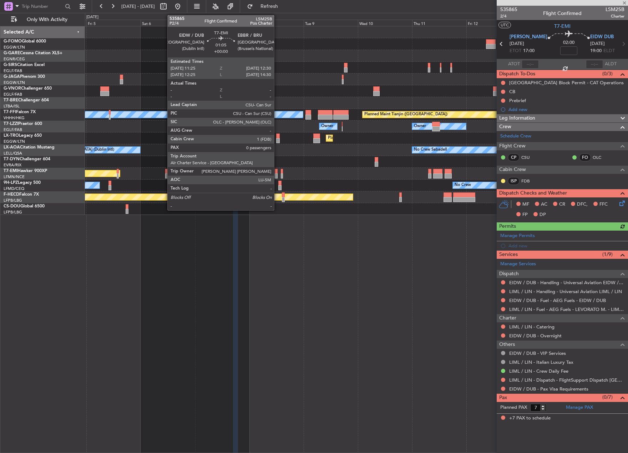  What do you see at coordinates (10, 112) in the screenshot?
I see `span: T7-FFI` at bounding box center [10, 112].